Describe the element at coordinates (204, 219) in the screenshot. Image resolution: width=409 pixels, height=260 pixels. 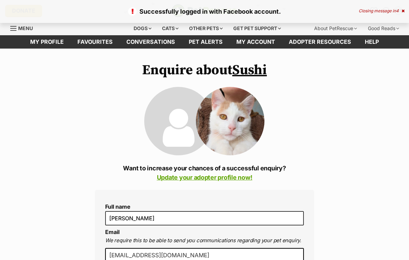
I see `input: E.g. Jimmy Chew` at that location.